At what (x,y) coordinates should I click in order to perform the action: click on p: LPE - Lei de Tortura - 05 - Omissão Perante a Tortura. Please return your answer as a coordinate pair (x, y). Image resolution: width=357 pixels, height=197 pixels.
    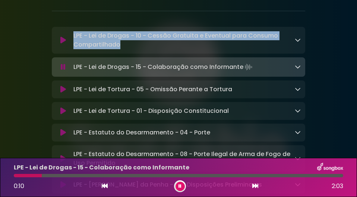
    Looking at the image, I should click on (153, 89).